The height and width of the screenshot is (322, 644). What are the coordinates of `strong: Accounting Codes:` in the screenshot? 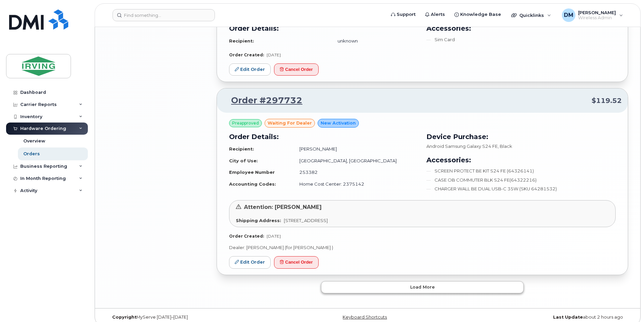 It's located at (252, 184).